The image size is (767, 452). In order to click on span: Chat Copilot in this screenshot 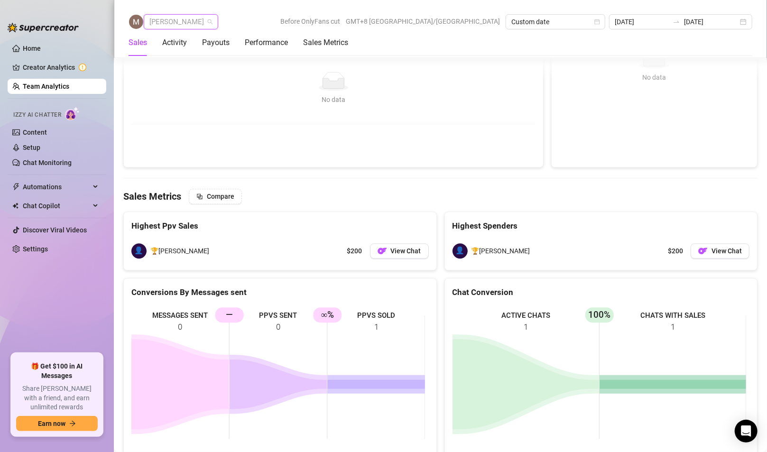, I will do `click(56, 206)`.